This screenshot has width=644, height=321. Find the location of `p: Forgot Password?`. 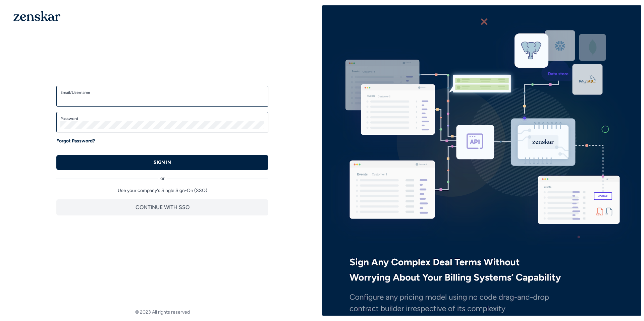

p: Forgot Password? is located at coordinates (76, 141).